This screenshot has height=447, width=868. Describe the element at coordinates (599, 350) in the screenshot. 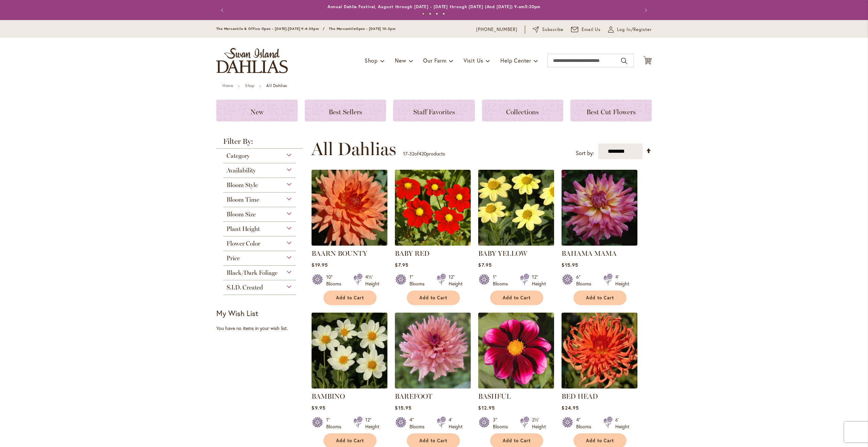

I see `img: BED HEAD` at that location.